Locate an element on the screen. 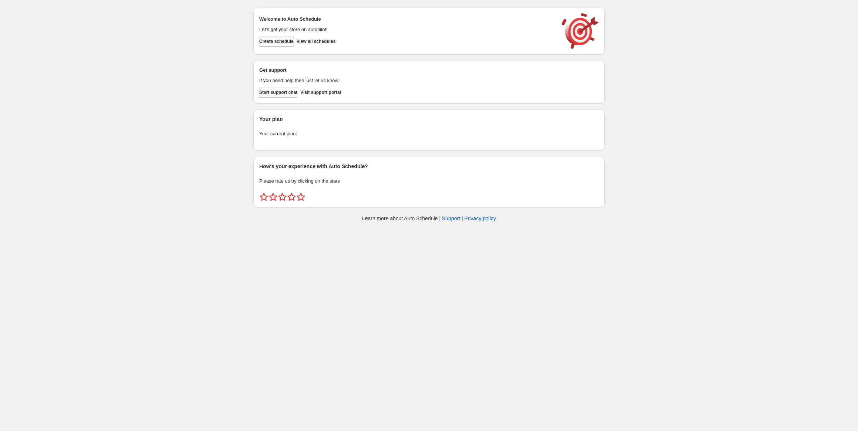  h2: Your plan is located at coordinates (429, 119).